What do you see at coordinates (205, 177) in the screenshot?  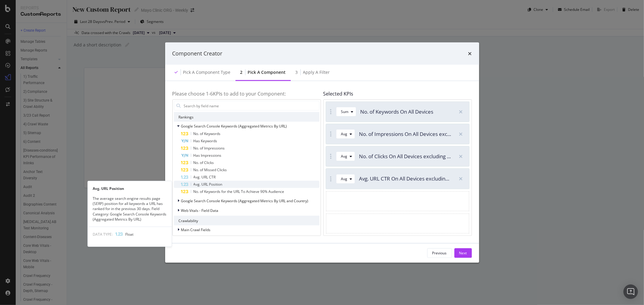 I see `span: Avg. URL CTR` at bounding box center [205, 177].